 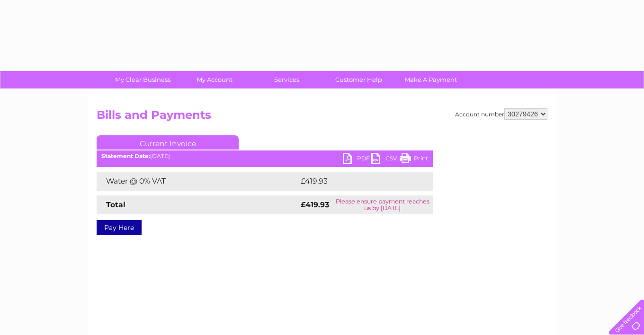 I want to click on td: Water @ 0% VAT, so click(x=198, y=181).